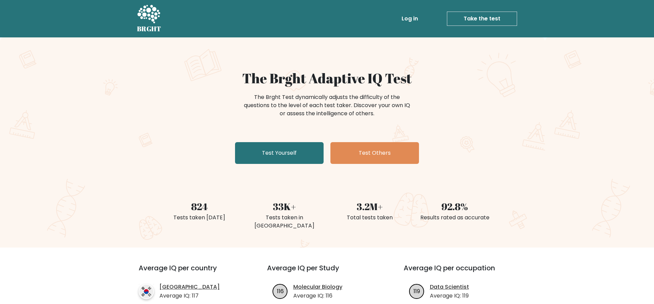 The height and width of the screenshot is (304, 654). I want to click on img: country, so click(146, 292).